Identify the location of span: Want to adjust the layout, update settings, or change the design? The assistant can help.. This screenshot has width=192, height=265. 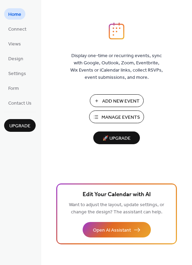
(117, 208).